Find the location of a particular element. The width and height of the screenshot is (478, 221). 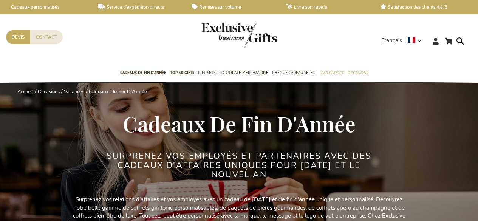

strong: Cadeaux De Fin D'Année is located at coordinates (118, 92).